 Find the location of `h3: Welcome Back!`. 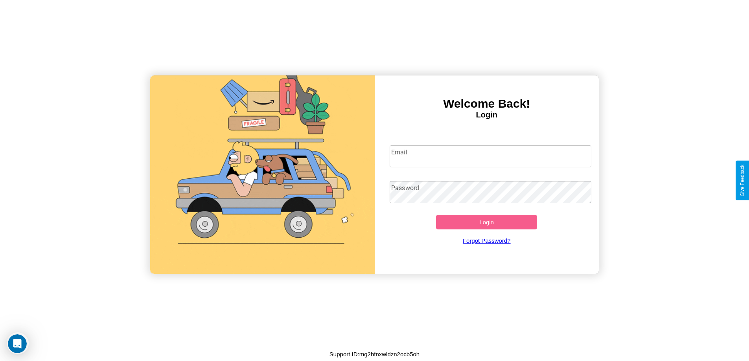

h3: Welcome Back! is located at coordinates (487, 104).